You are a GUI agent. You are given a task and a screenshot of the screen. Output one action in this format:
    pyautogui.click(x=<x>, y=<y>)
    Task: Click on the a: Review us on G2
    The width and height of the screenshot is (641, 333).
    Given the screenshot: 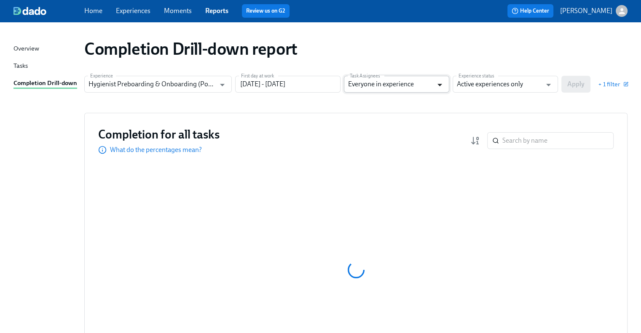 What is the action you would take?
    pyautogui.click(x=266, y=11)
    